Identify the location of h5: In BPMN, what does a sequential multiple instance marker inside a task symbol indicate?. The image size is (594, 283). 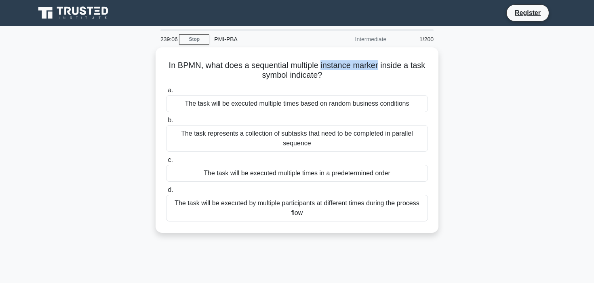
(297, 70).